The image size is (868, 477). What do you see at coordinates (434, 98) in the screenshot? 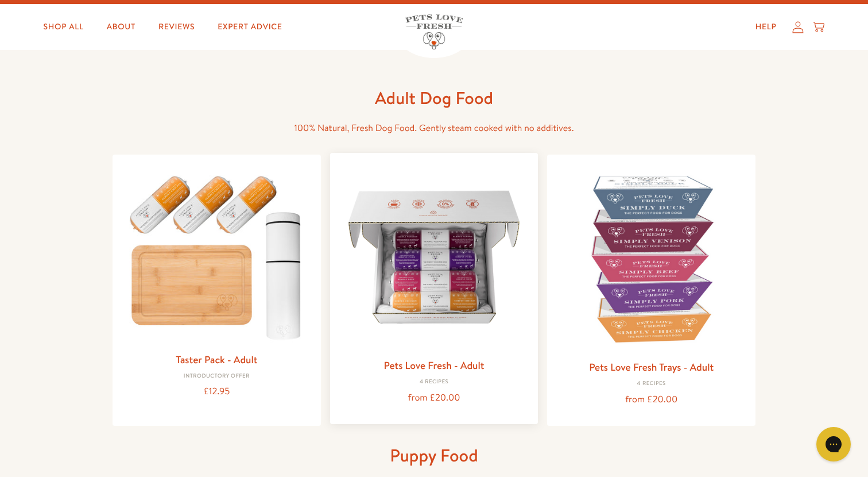
I see `h1: Adult Dog Food` at bounding box center [434, 98].